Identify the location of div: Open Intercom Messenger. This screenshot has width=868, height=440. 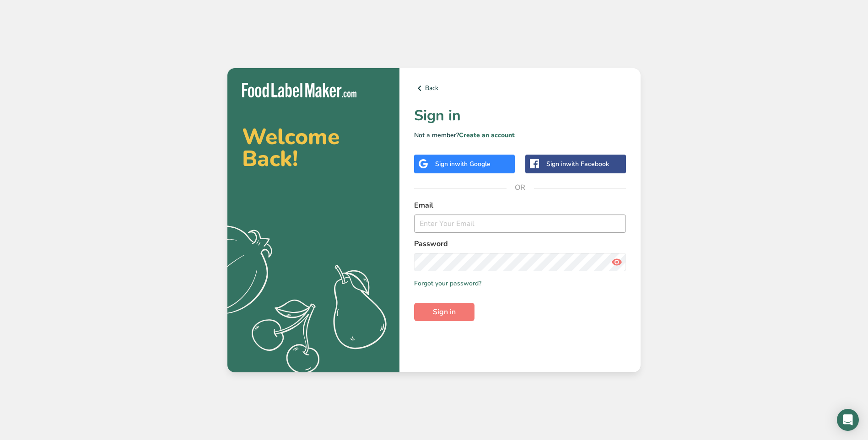
(848, 420).